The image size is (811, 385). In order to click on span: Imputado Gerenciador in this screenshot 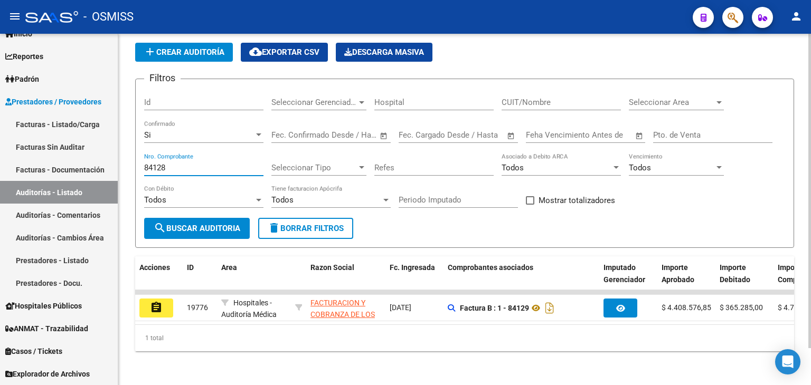, I will do `click(624, 273)`.